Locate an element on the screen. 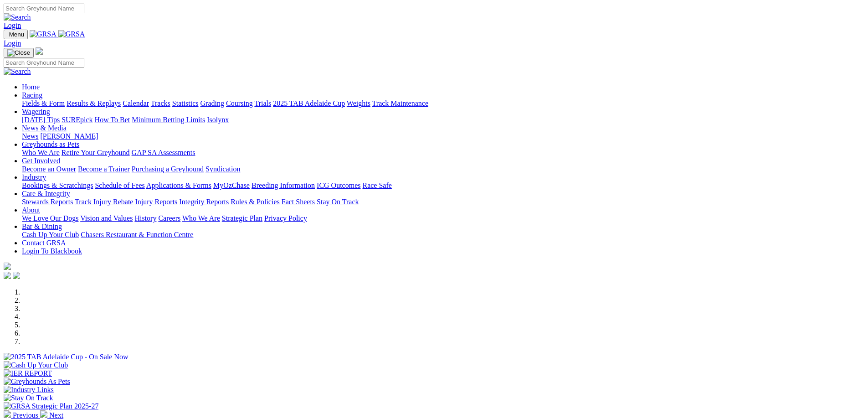 The height and width of the screenshot is (419, 868). a: SUREpick is located at coordinates (77, 119).